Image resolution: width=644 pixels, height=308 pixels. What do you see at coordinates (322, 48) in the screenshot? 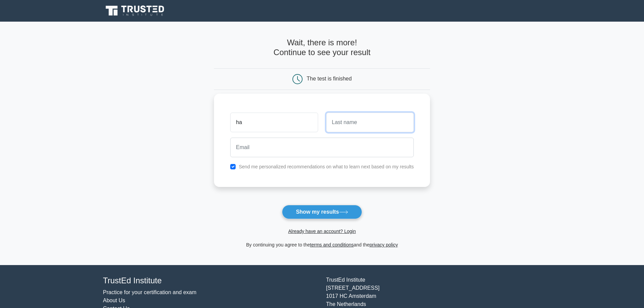
I see `h4: Wait, there is more! Continue to see your result` at bounding box center [322, 48].